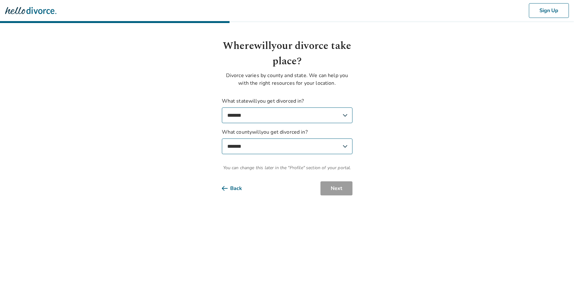 The image size is (574, 284). I want to click on span: You can change this later in the "Profile" section of your portal., so click(287, 168).